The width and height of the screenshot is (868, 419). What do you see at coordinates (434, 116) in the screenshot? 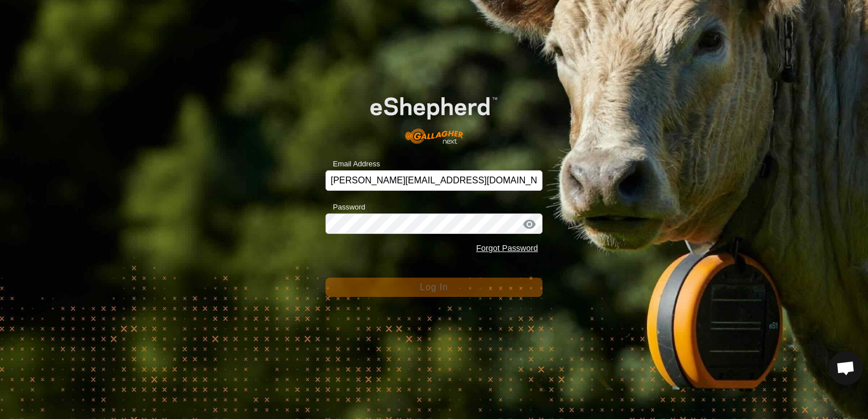
I see `img: E-shepherd Logo` at bounding box center [434, 116].